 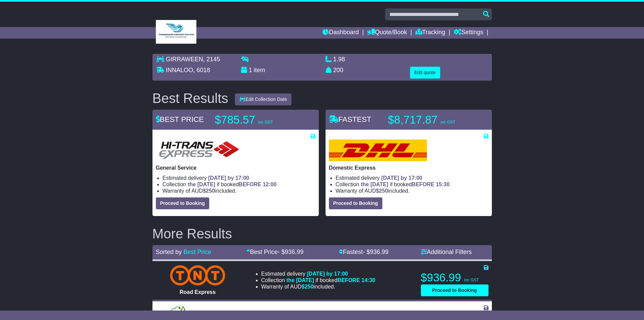 I want to click on span: BEST PRICE, so click(x=180, y=119).